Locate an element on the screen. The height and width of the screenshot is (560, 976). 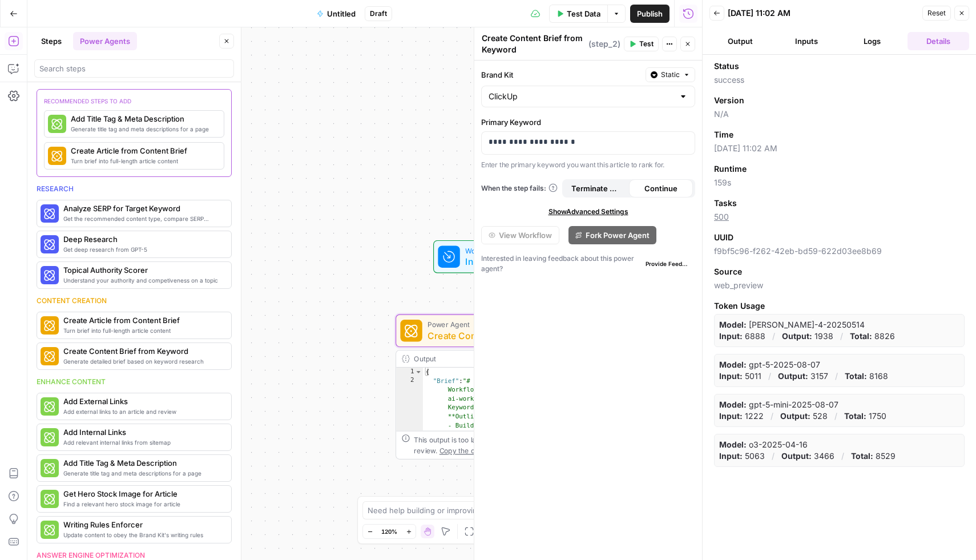
p: 3466 is located at coordinates (808, 456).